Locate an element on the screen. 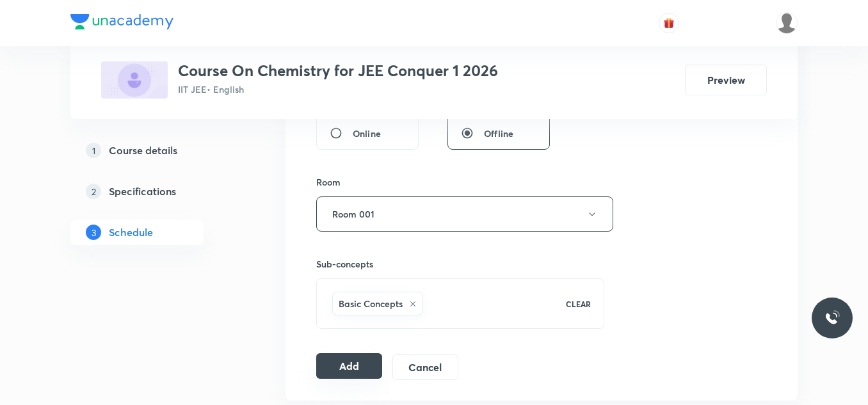  p: 2 is located at coordinates (93, 191).